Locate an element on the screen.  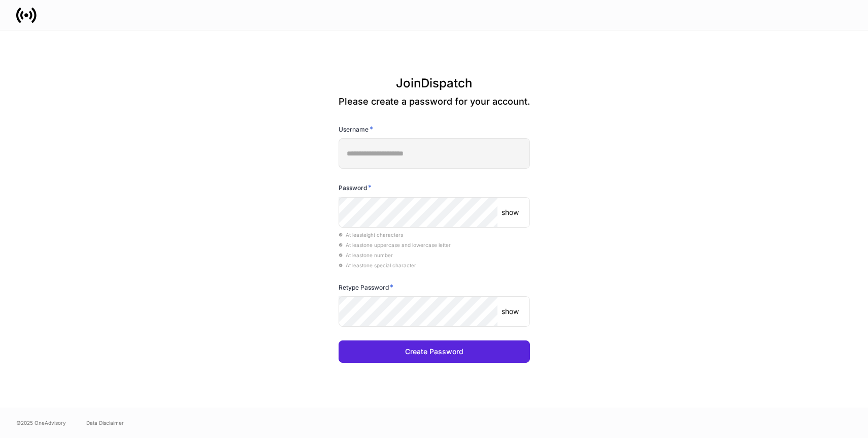
span: At least one number is located at coordinates (365, 255).